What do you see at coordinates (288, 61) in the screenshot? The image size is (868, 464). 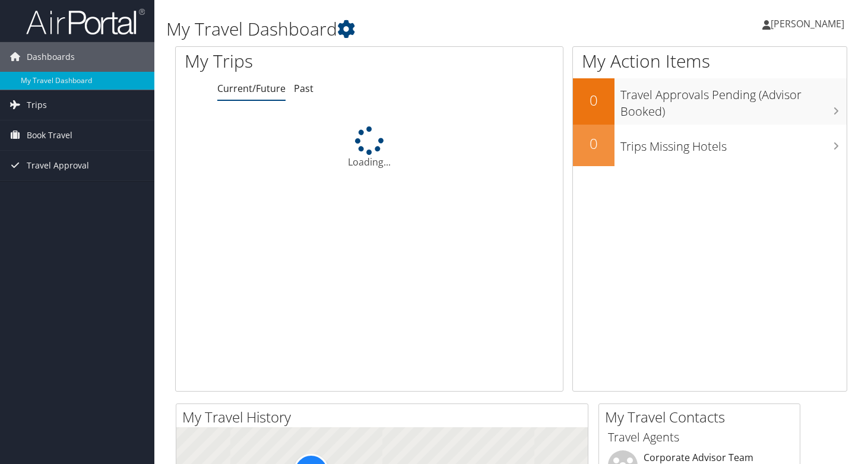 I see `h1: My Trips` at bounding box center [288, 61].